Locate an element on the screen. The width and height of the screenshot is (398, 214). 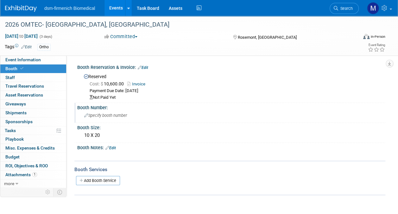
a: Booth is located at coordinates (33, 68).